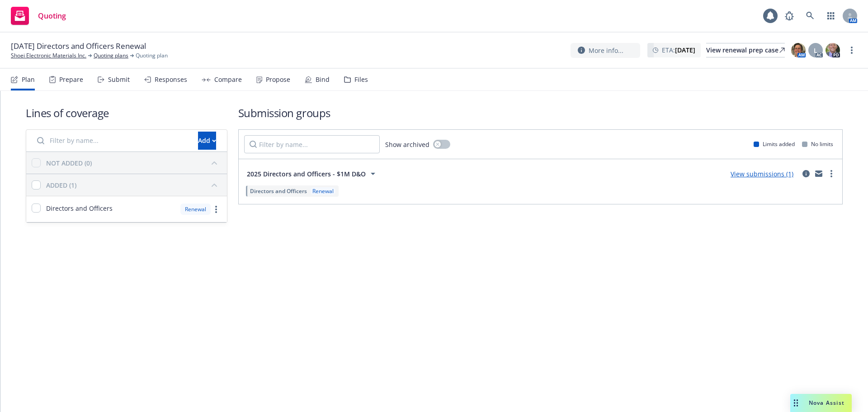  I want to click on span: Show archived, so click(408, 144).